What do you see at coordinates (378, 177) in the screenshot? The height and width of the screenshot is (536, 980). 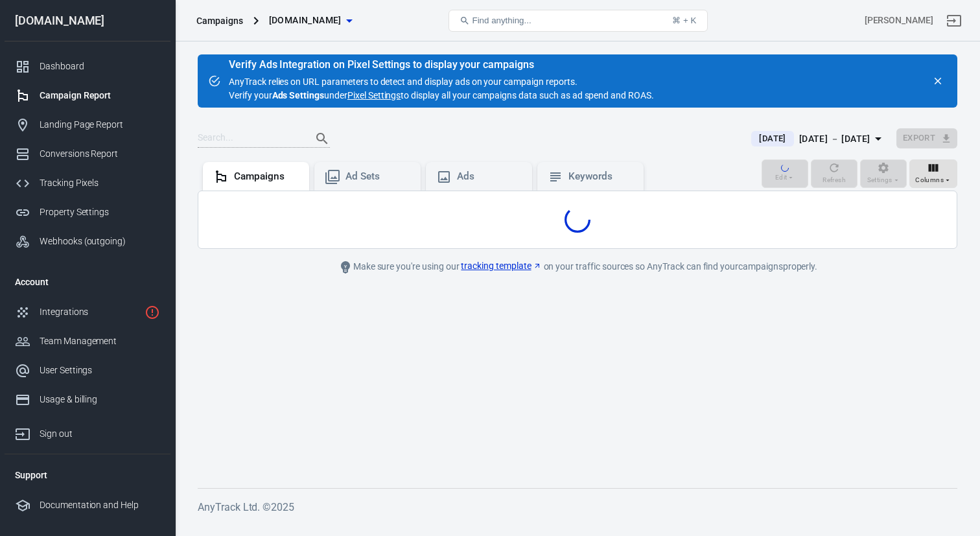 I see `div: Ad Sets` at bounding box center [378, 177].